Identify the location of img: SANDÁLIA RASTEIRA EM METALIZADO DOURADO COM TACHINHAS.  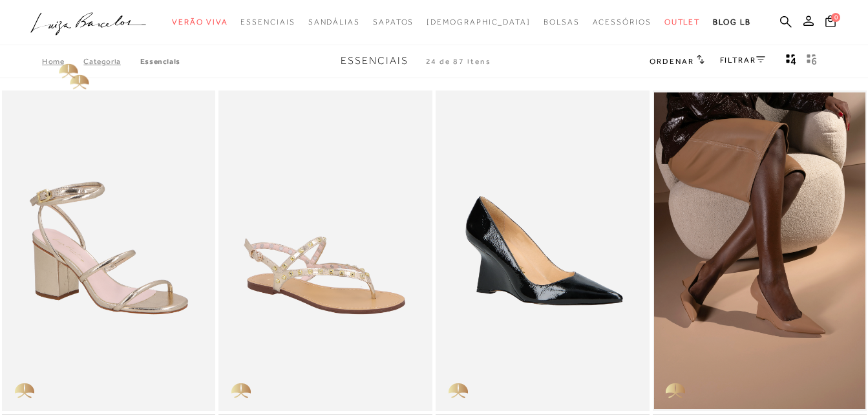
(325, 250).